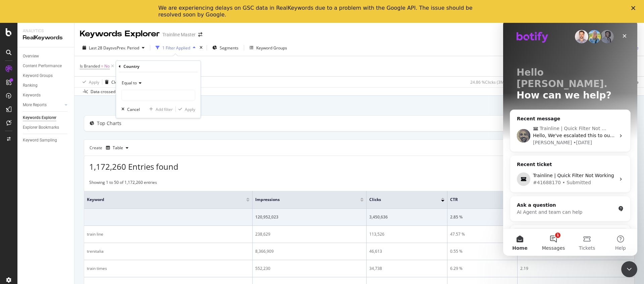 The width and height of the screenshot is (644, 284). Describe the element at coordinates (109, 123) in the screenshot. I see `div: Top Charts` at that location.